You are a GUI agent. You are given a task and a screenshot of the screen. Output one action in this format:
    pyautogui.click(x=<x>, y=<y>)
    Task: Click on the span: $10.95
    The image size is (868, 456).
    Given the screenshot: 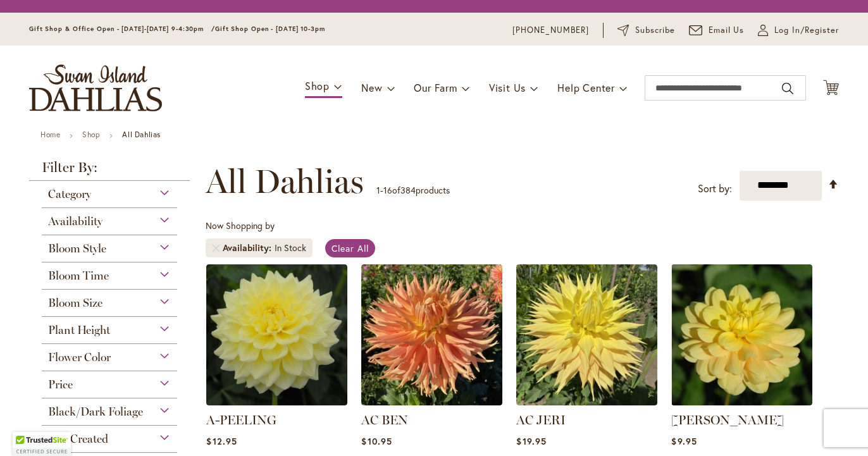 What is the action you would take?
    pyautogui.click(x=377, y=441)
    